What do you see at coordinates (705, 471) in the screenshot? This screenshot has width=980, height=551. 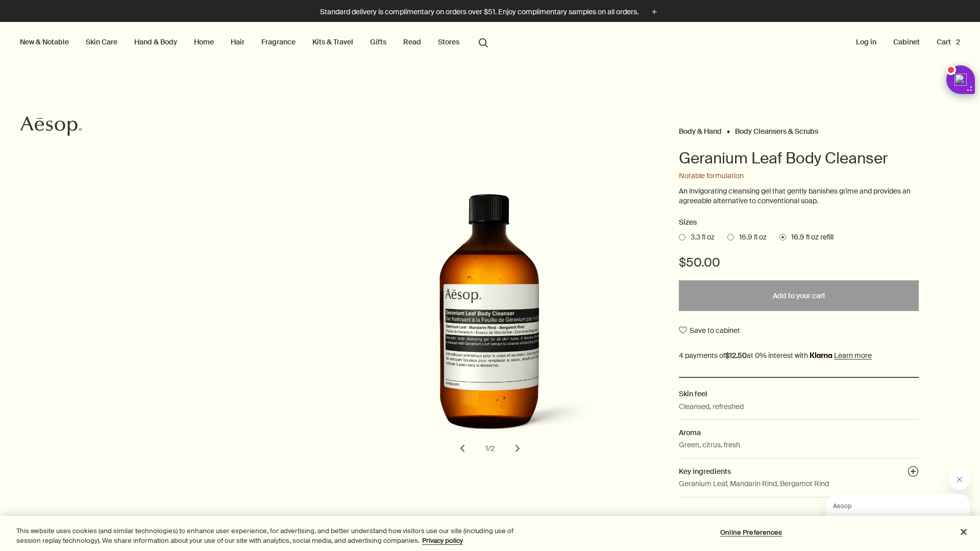 I see `span: Key ingredients` at bounding box center [705, 471].